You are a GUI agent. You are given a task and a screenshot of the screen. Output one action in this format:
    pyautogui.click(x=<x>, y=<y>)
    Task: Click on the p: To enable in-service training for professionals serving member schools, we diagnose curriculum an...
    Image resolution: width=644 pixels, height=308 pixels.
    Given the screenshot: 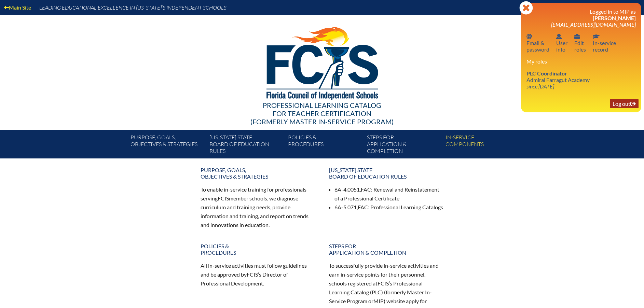 What is the action you would take?
    pyautogui.click(x=258, y=207)
    